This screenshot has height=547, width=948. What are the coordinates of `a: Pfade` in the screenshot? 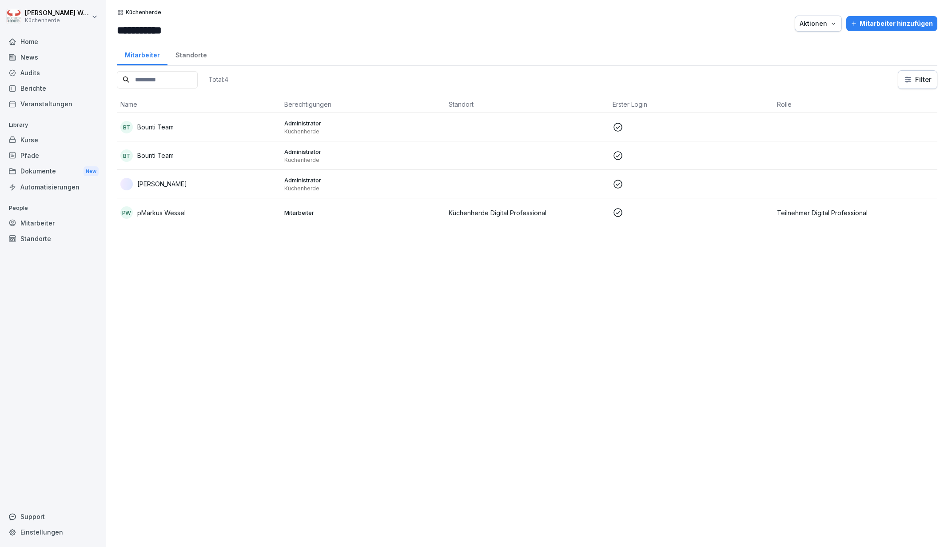 It's located at (53, 155).